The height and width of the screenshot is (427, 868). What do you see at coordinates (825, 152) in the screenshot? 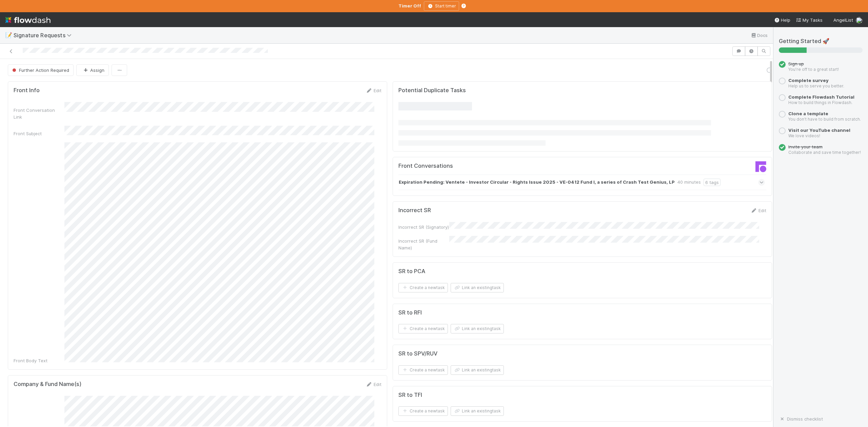
I see `small: Collaborate and save time together!` at bounding box center [825, 152].